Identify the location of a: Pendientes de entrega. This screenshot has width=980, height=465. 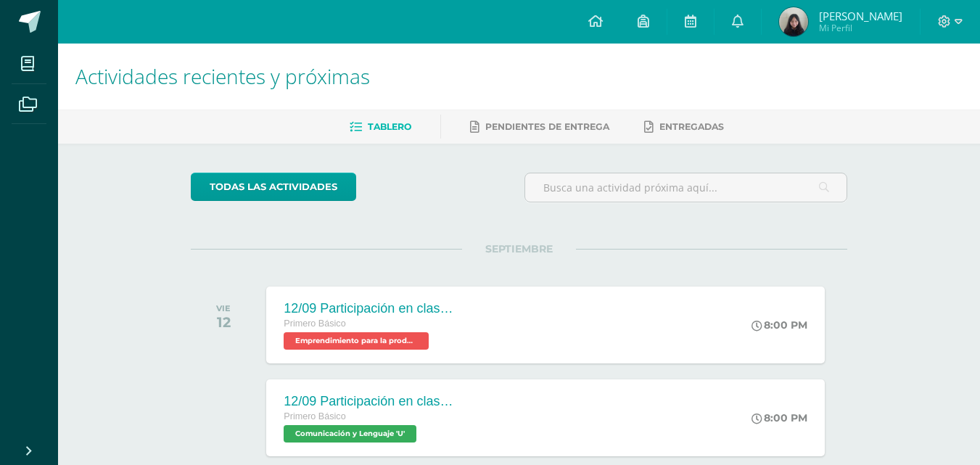
(540, 127).